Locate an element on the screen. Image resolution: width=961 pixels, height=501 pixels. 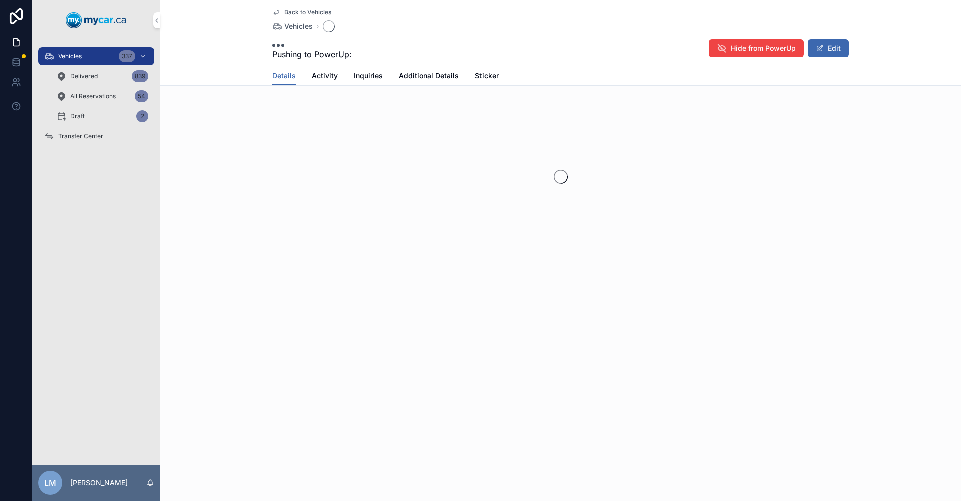
span: Hide from PowerUp is located at coordinates (764, 48).